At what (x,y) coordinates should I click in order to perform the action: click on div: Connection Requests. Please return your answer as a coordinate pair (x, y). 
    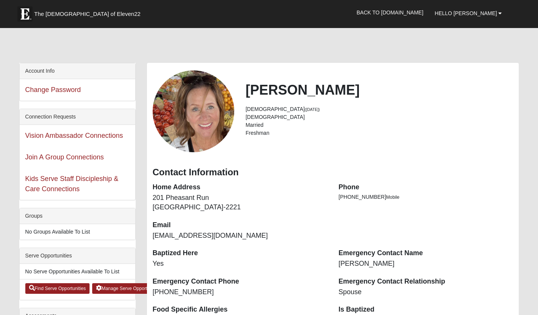
    Looking at the image, I should click on (77, 117).